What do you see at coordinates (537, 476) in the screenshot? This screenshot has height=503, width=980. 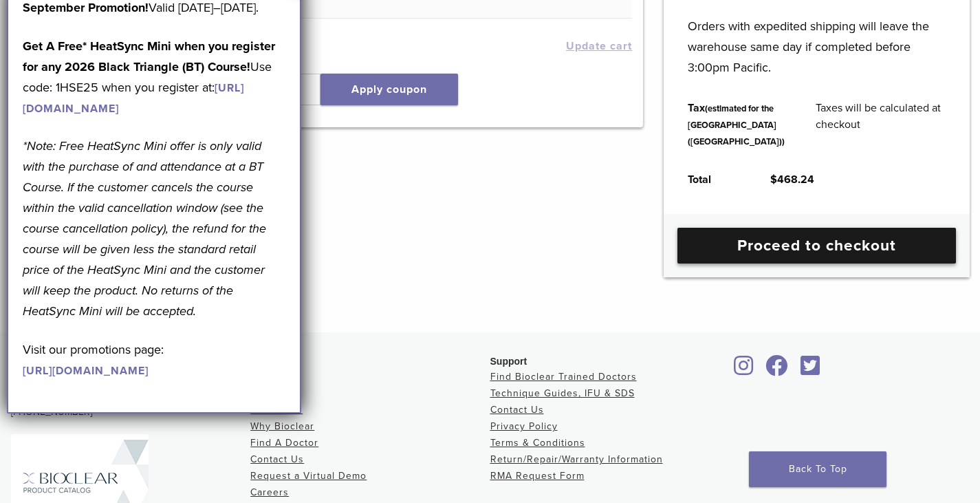 I see `a: RMA Request Form` at bounding box center [537, 476].